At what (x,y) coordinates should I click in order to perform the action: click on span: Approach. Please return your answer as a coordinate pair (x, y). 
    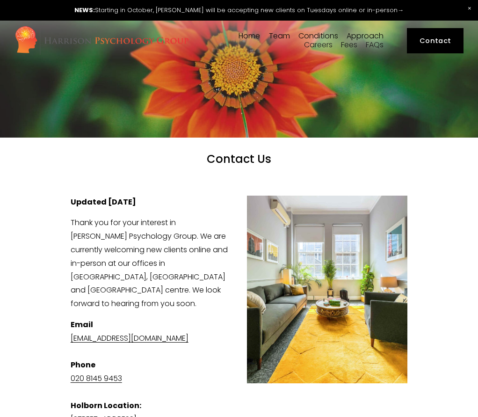
    Looking at the image, I should click on (365, 36).